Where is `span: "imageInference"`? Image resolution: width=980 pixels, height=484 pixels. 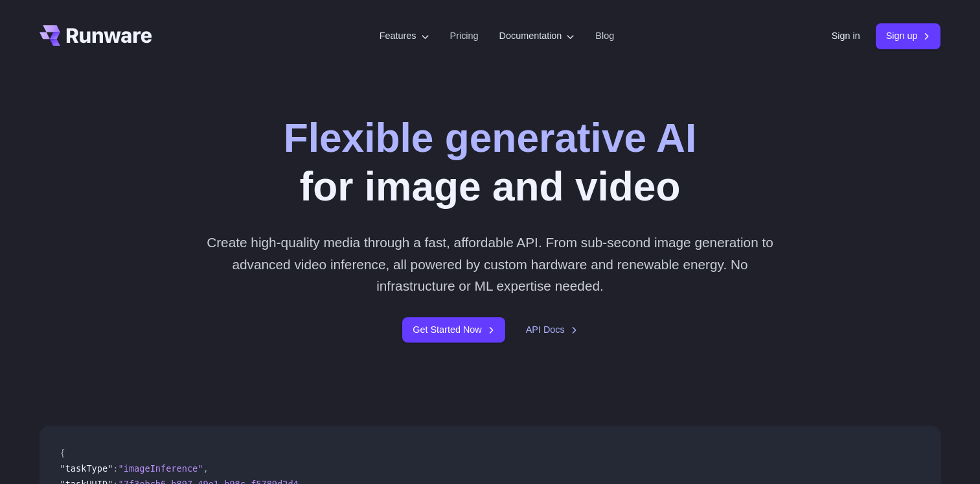 span: "imageInference" is located at coordinates (161, 468).